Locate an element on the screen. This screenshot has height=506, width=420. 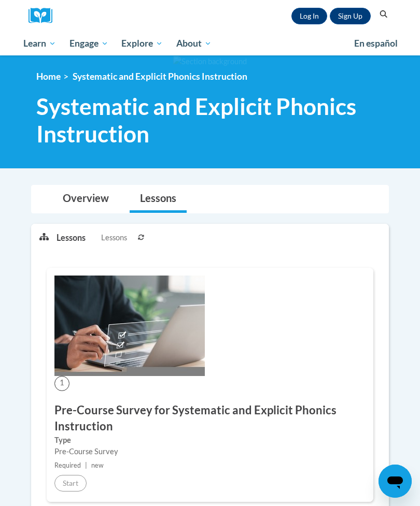
a: Register is located at coordinates (350, 16).